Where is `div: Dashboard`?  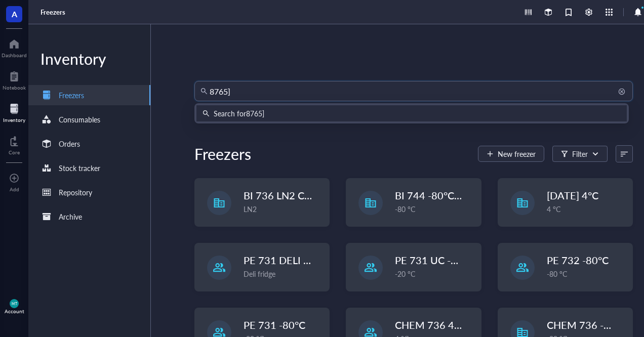 div: Dashboard is located at coordinates (14, 55).